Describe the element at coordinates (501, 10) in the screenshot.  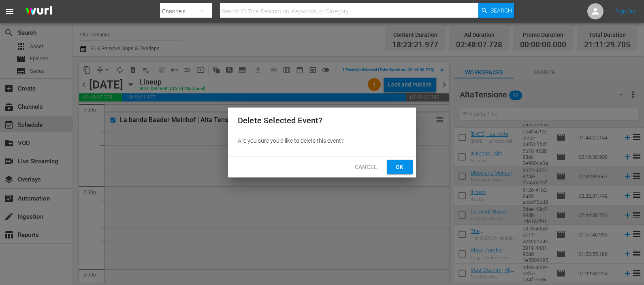
I see `span: Search` at that location.